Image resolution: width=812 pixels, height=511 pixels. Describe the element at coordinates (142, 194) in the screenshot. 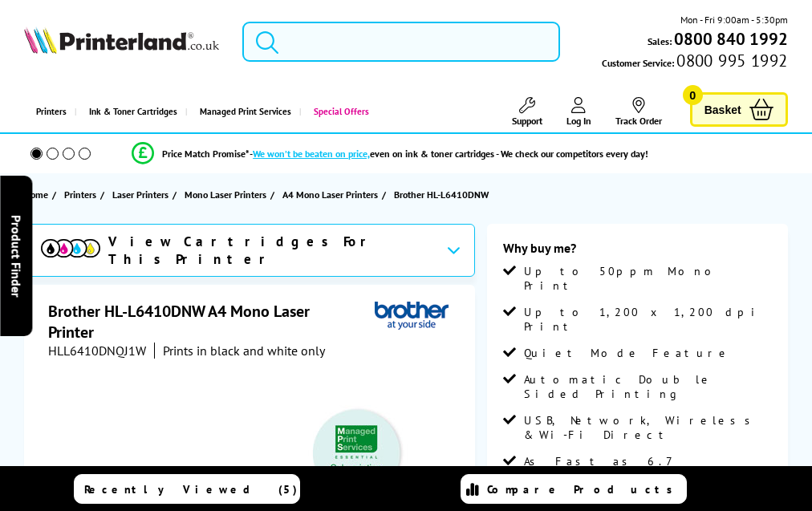

I see `a: Laser Printers` at that location.